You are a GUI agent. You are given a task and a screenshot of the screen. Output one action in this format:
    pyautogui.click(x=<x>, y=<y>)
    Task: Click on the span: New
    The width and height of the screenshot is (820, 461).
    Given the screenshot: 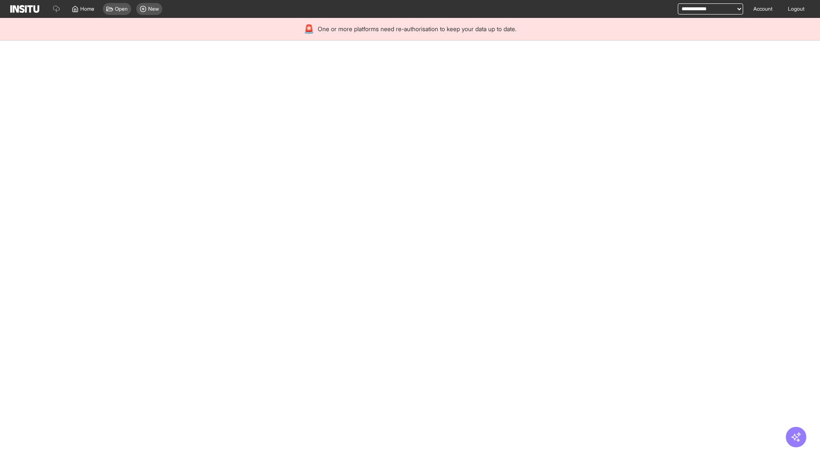 What is the action you would take?
    pyautogui.click(x=153, y=9)
    